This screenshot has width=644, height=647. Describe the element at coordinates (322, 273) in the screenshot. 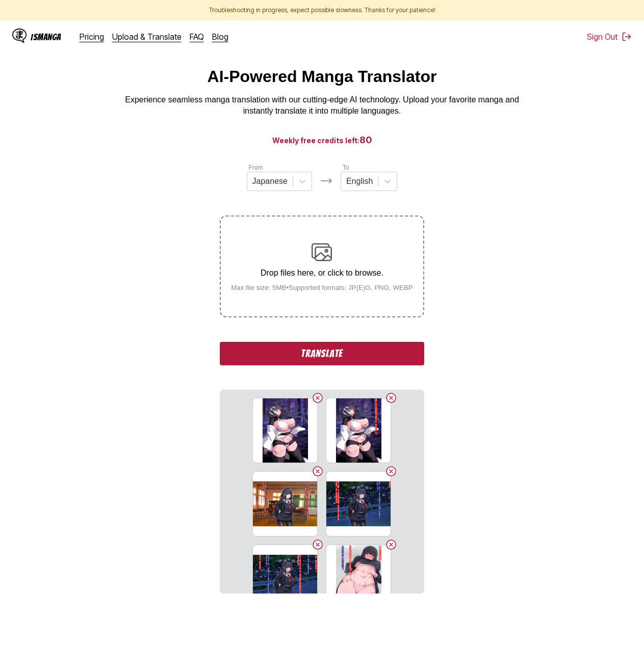

I see `p: Drop files here, or click to browse.` at that location.